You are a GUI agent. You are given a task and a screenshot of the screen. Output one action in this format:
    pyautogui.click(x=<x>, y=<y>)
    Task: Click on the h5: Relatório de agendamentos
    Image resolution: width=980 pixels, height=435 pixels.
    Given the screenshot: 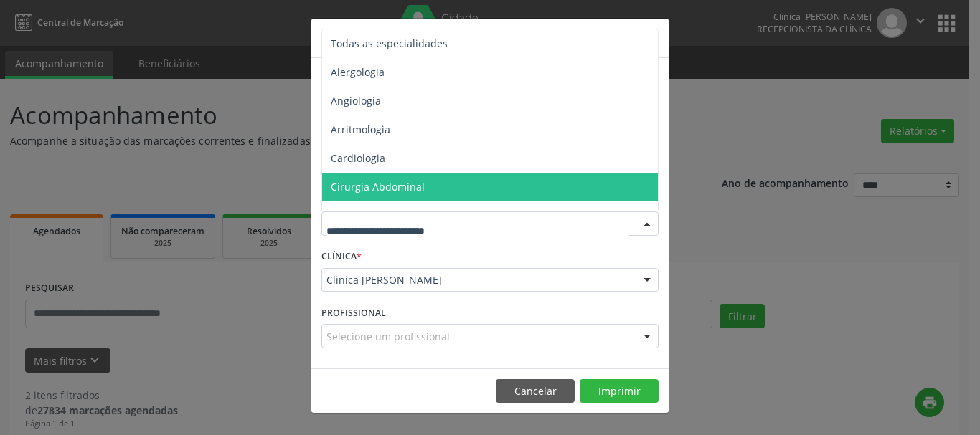 What is the action you would take?
    pyautogui.click(x=403, y=38)
    